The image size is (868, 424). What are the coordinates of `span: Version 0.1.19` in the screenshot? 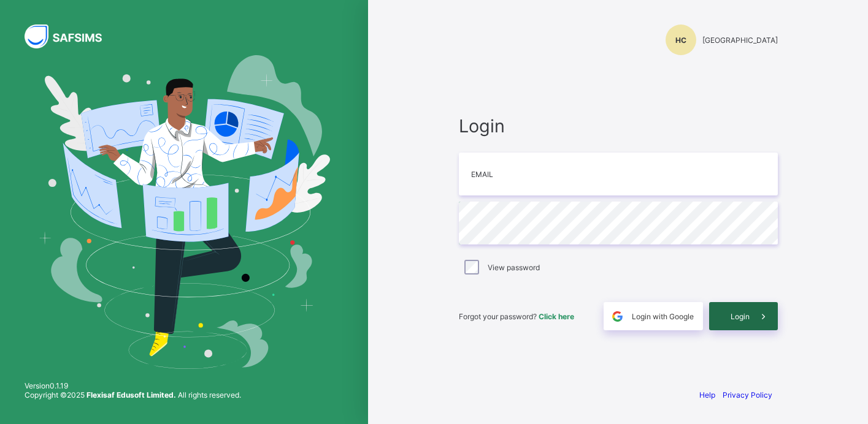 It's located at (133, 386).